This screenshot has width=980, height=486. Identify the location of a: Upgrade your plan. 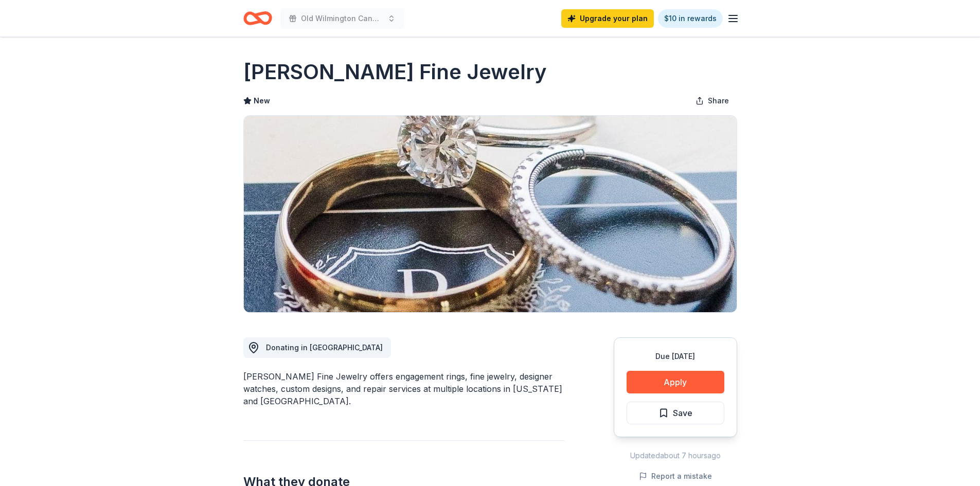
(608, 18).